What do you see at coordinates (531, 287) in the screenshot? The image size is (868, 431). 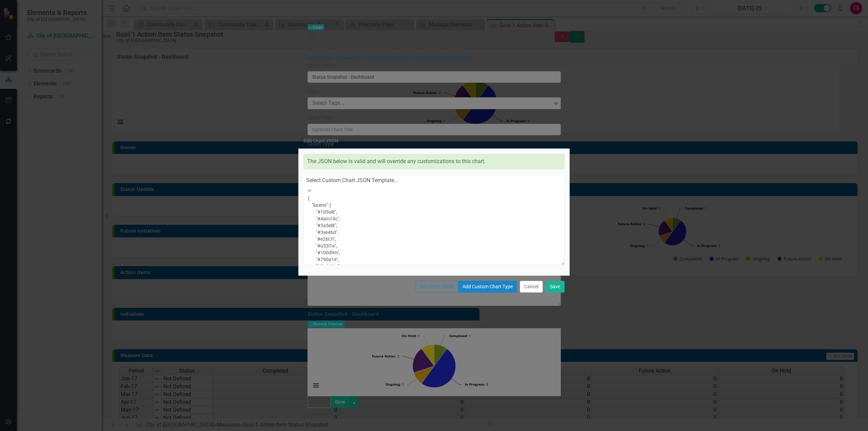 I see `button: Cancel` at bounding box center [531, 287].